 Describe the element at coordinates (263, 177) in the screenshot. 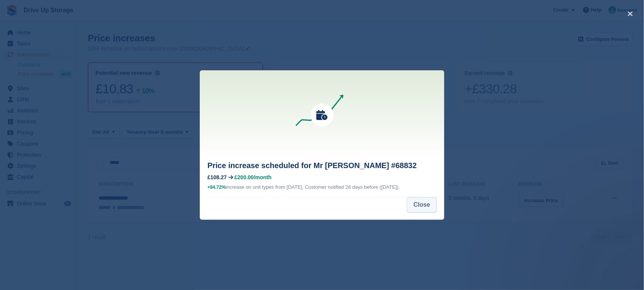

I see `span: /month` at that location.